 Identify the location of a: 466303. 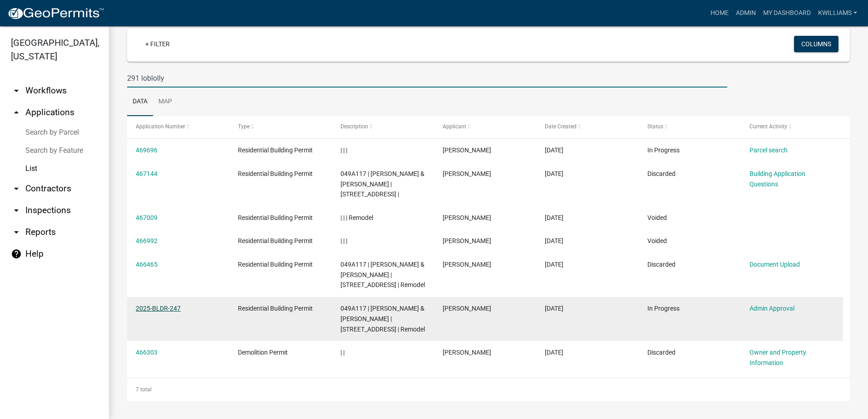
(147, 352).